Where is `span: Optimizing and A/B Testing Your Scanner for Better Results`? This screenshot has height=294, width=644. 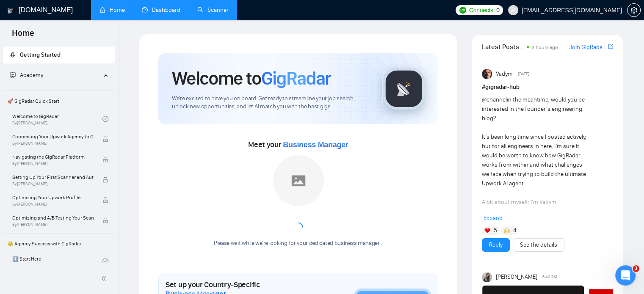
span: Optimizing and A/B Testing Your Scanner for Better Results is located at coordinates (53, 218).